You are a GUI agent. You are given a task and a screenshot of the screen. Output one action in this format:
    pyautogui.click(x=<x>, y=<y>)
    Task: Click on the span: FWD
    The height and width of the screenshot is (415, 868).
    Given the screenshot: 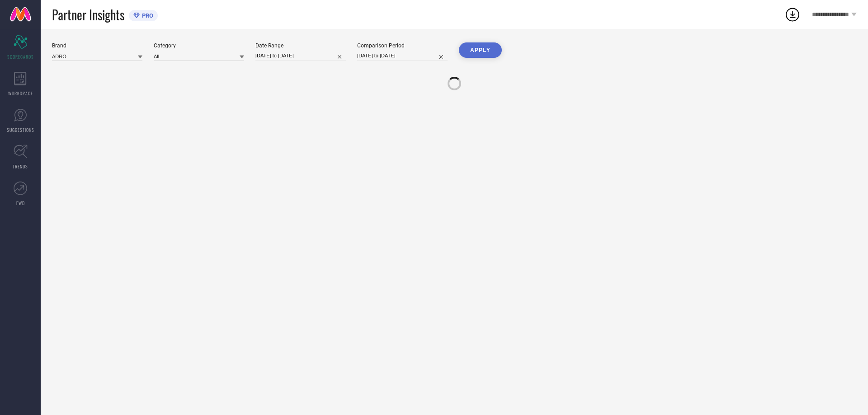 What is the action you would take?
    pyautogui.click(x=21, y=203)
    